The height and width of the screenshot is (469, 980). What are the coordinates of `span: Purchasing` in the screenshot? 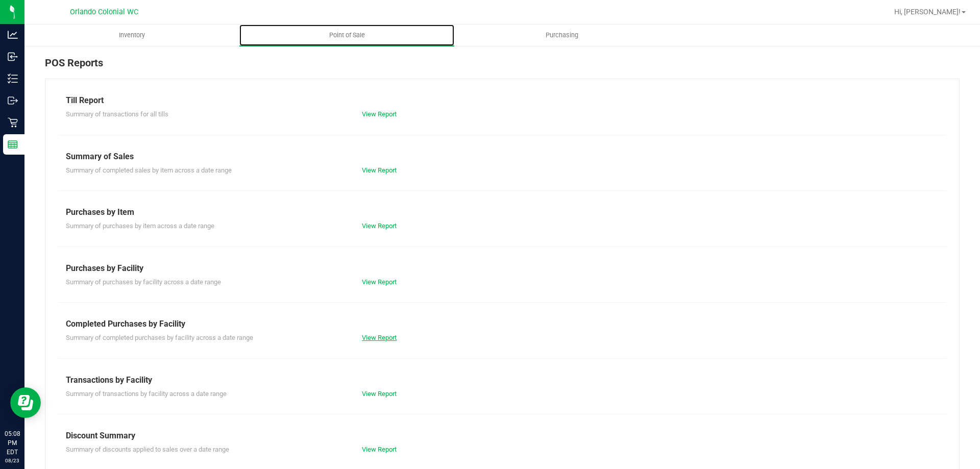 It's located at (562, 35).